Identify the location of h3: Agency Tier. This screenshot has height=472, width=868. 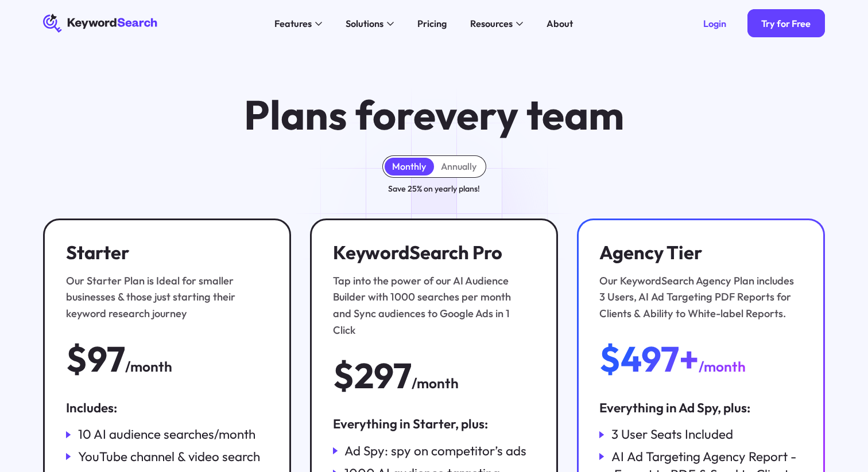
(697, 252).